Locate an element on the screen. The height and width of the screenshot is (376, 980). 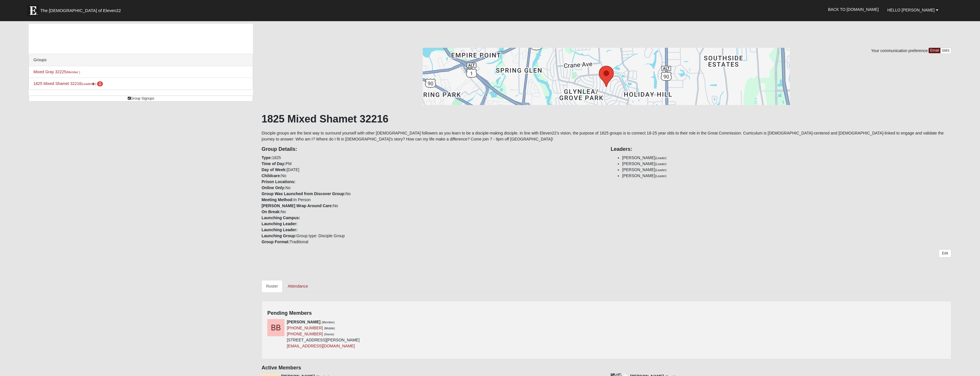
img: Eleven22 logo is located at coordinates (33, 11).